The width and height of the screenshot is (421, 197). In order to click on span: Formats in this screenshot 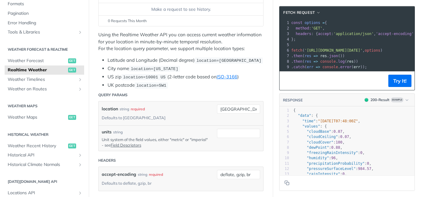, I will do `click(45, 4)`.